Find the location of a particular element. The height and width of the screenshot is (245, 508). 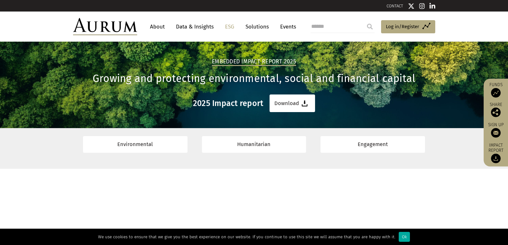

a: Impact report is located at coordinates (496, 153).